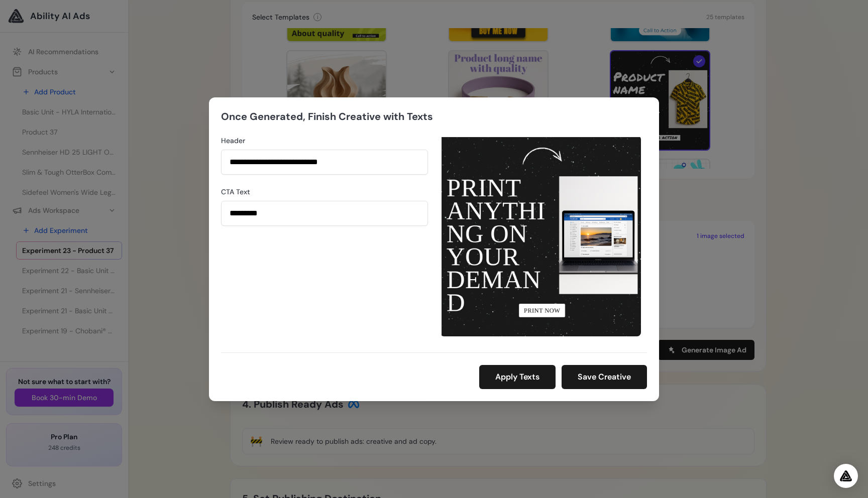 The width and height of the screenshot is (868, 498). Describe the element at coordinates (846, 476) in the screenshot. I see `div: Open Intercom Messenger` at that location.